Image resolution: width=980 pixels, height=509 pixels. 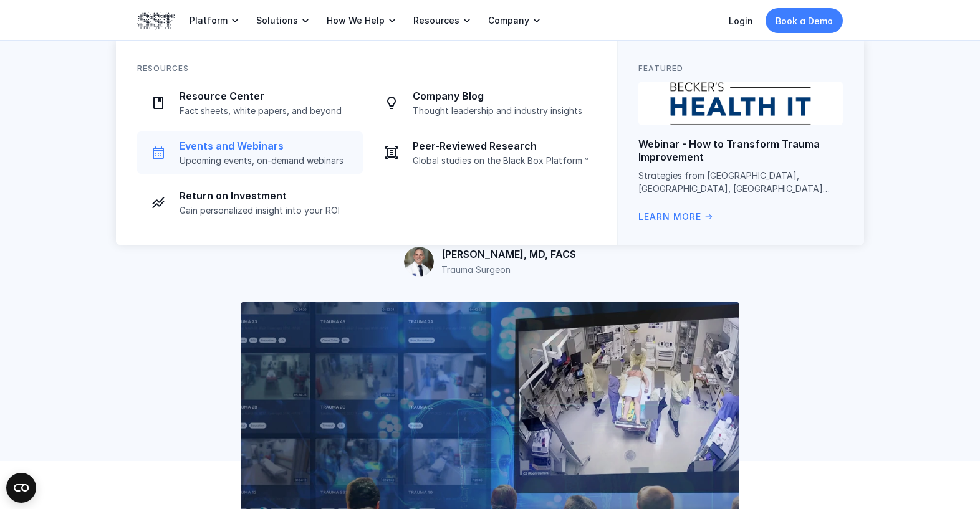 I want to click on a: Login, so click(x=740, y=21).